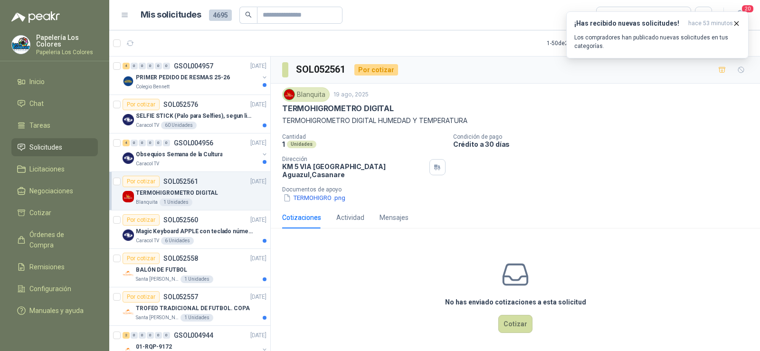 The height and width of the screenshot is (351, 760). I want to click on span: search, so click(249, 15).